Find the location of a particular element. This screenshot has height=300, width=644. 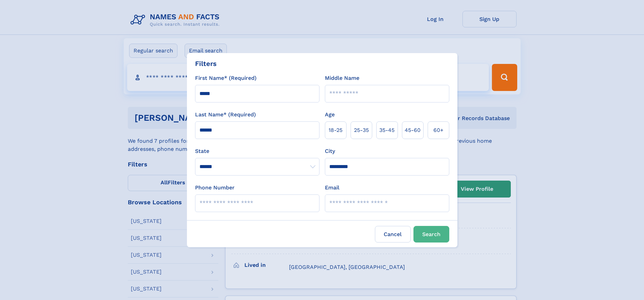

label: Cancel is located at coordinates (393, 234).